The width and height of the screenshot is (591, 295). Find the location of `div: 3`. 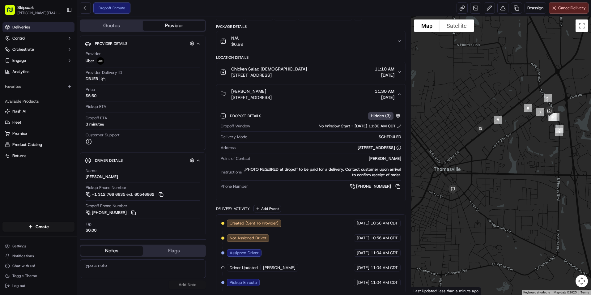

div: 3 is located at coordinates (559, 132).